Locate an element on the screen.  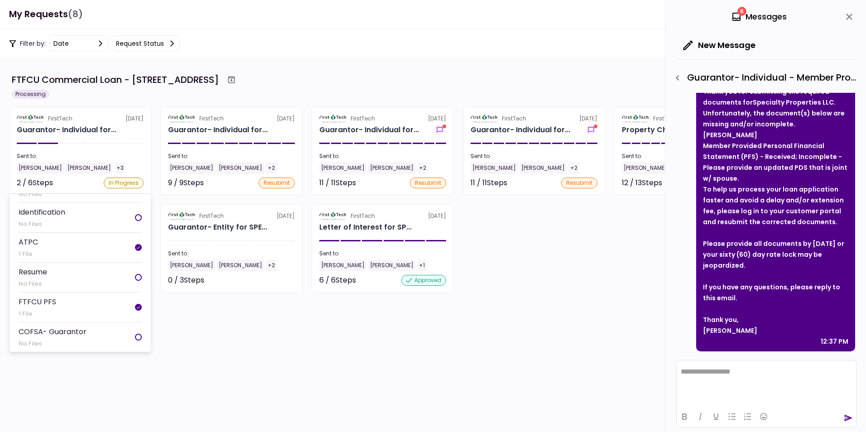
div: Guarantor- Entity for SPECIALTY PROPERTIES LLC Eldredge Management LLC is located at coordinates (217, 227).